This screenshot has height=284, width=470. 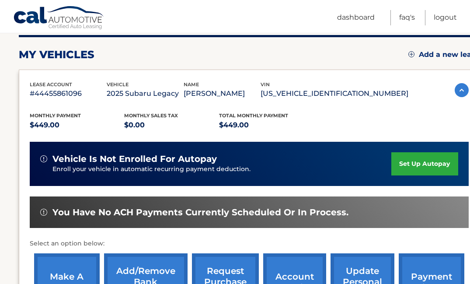 What do you see at coordinates (462, 90) in the screenshot?
I see `img: accordion-active.svg` at bounding box center [462, 90].